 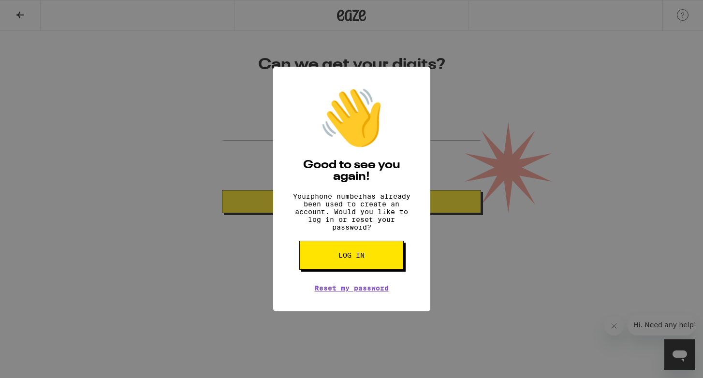 What do you see at coordinates (352, 288) in the screenshot?
I see `a: Reset my password` at bounding box center [352, 288].